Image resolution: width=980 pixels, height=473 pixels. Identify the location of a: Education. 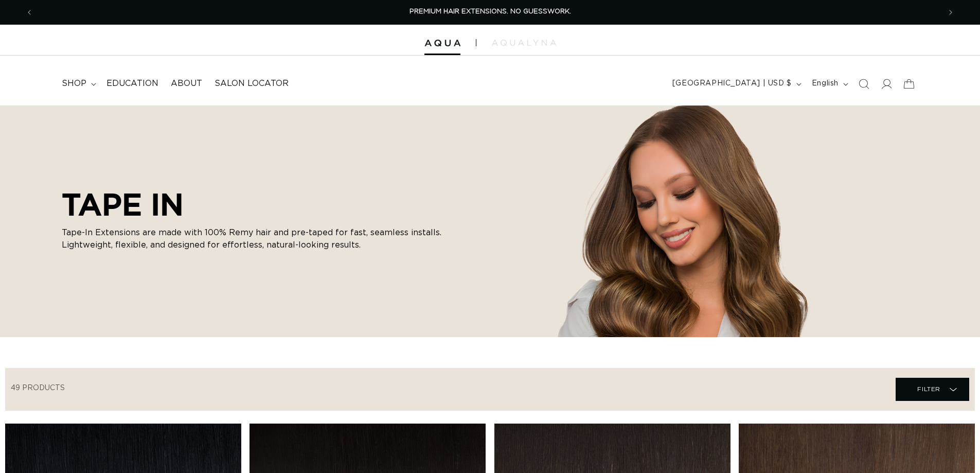
(132, 83).